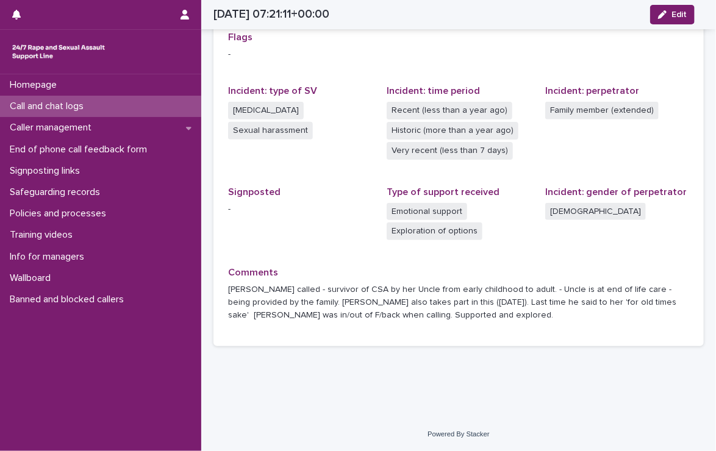 The width and height of the screenshot is (716, 451). Describe the element at coordinates (32, 278) in the screenshot. I see `p: Wallboard` at that location.